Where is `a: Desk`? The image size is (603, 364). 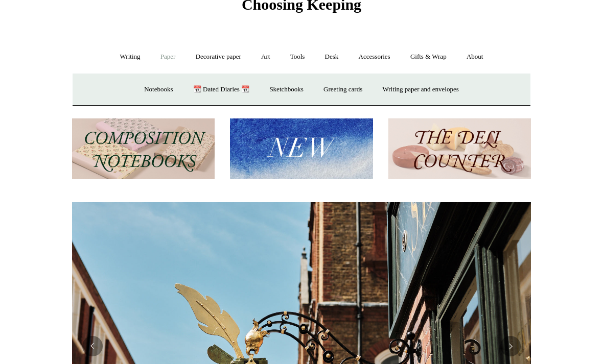 a: Desk is located at coordinates (332, 57).